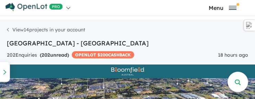  I want to click on span: OPENLOT $ 200 CASHBACK, so click(103, 55).